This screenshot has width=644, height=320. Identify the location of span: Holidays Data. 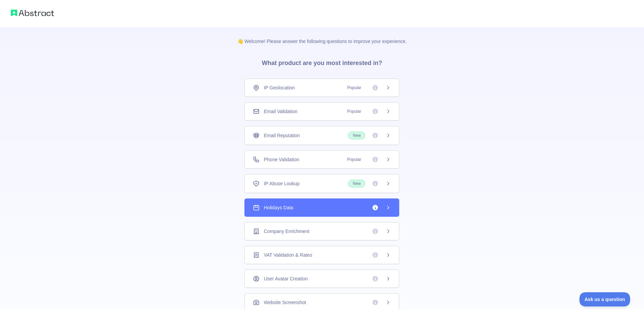
(278, 207).